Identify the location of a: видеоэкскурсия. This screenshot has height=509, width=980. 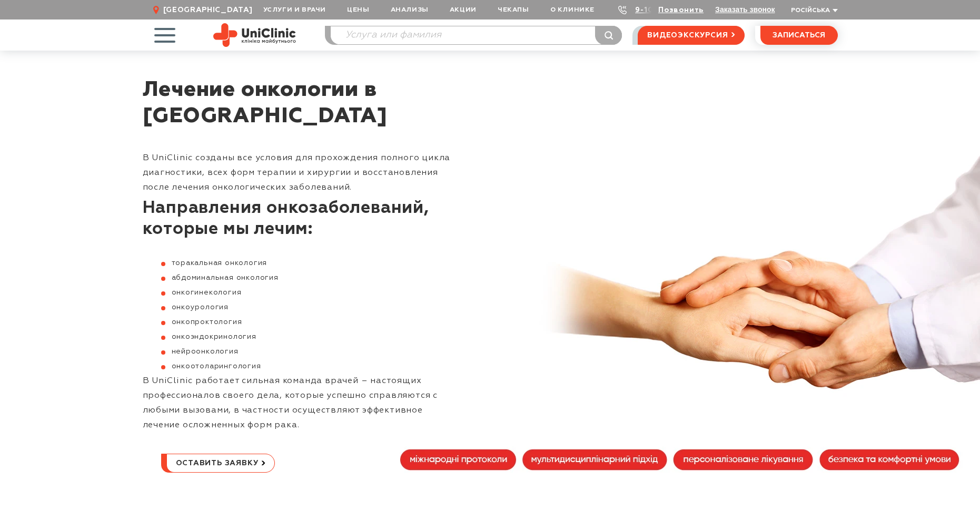
(691, 36).